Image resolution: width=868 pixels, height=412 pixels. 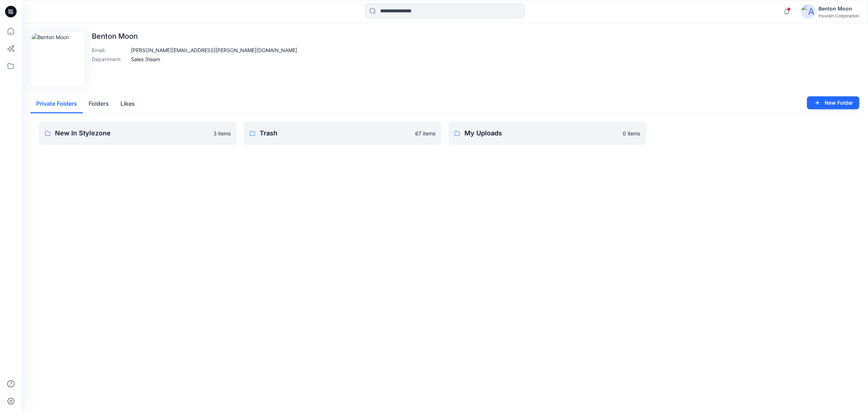 What do you see at coordinates (132, 133) in the screenshot?
I see `p: New In Stylezone` at bounding box center [132, 133].